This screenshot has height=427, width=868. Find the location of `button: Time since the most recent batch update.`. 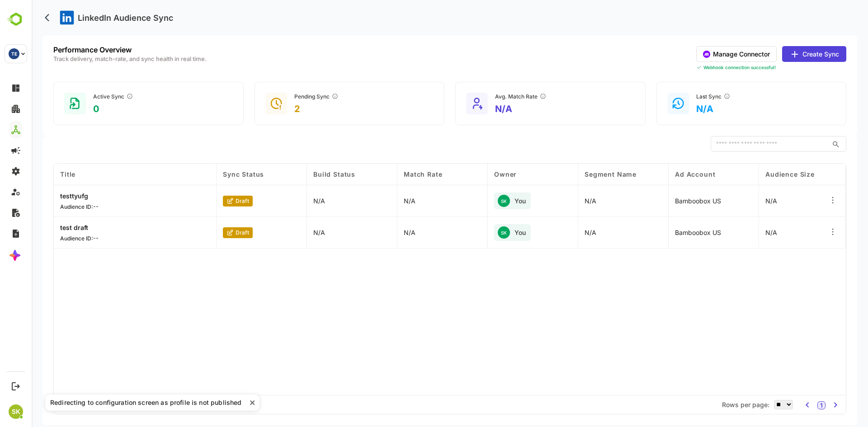

button: Time since the most recent batch update. is located at coordinates (695, 96).